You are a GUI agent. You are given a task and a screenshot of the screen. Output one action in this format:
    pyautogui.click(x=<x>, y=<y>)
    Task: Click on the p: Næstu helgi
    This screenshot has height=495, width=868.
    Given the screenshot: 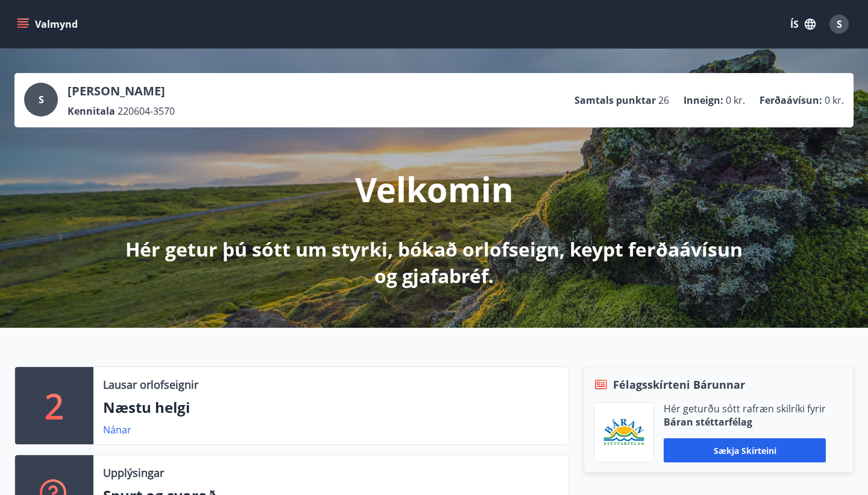 What is the action you would take?
    pyautogui.click(x=331, y=407)
    